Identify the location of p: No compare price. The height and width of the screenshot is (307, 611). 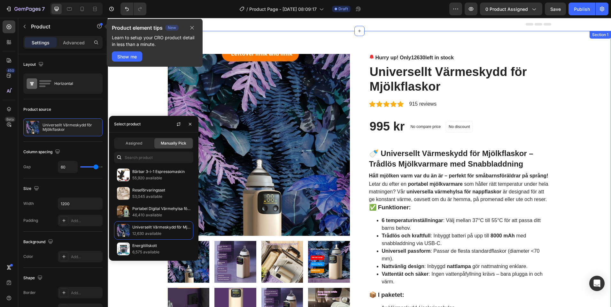
(318, 109).